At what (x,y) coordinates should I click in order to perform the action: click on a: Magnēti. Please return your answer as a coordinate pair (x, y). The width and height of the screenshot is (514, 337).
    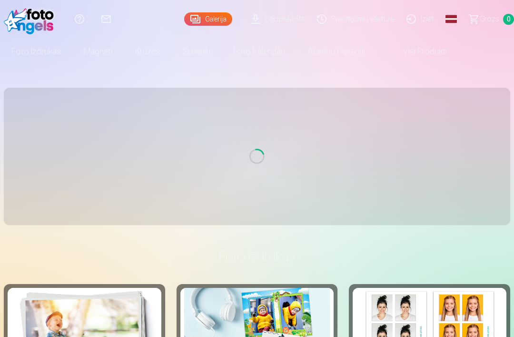
    Looking at the image, I should click on (98, 51).